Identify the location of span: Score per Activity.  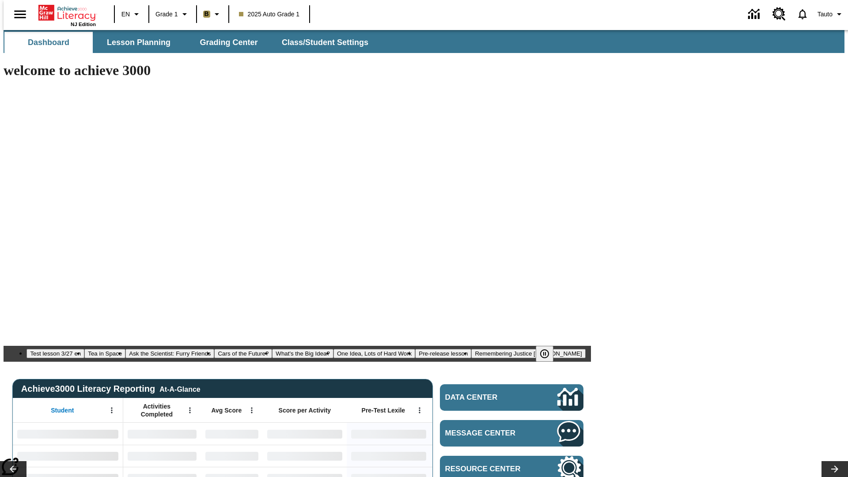
(305, 410).